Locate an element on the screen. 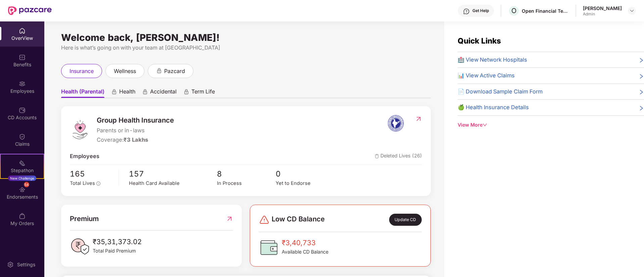 This screenshot has width=644, height=277. span: Total Paid Premium is located at coordinates (117, 251).